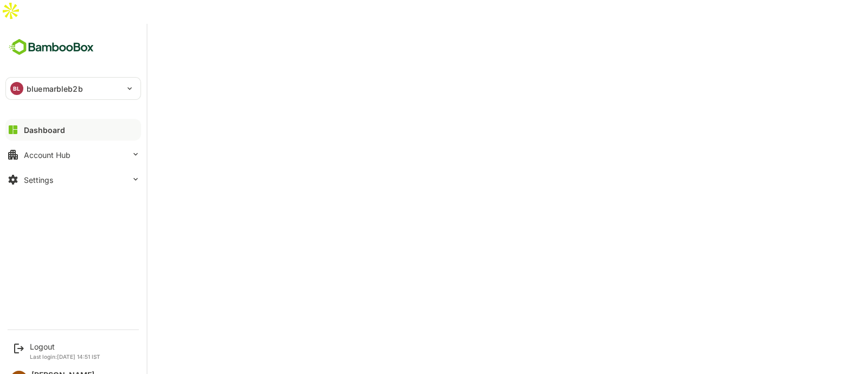  Describe the element at coordinates (65, 346) in the screenshot. I see `div: Logout` at that location.